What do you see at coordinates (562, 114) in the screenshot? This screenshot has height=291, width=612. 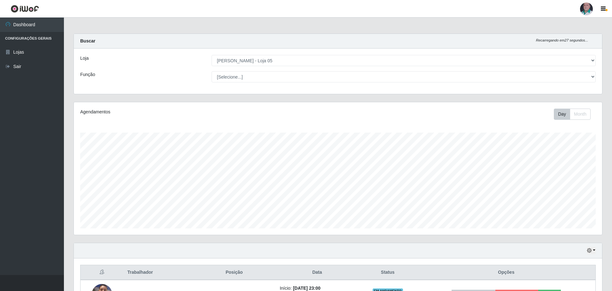 I see `button: Day` at bounding box center [562, 114].